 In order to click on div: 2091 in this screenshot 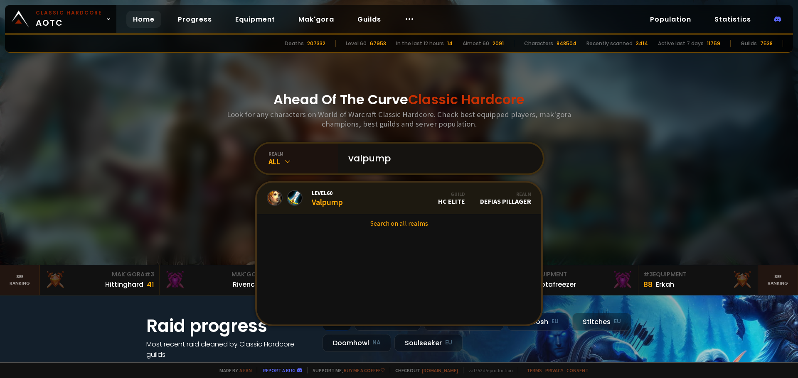, I will do `click(498, 44)`.